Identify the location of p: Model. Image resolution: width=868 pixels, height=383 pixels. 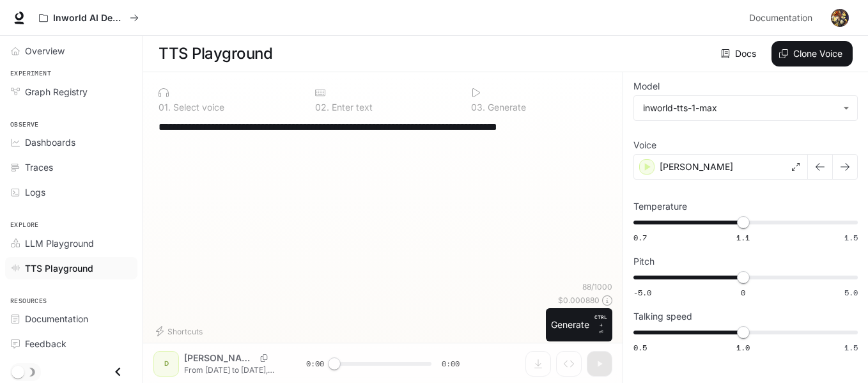
(646, 86).